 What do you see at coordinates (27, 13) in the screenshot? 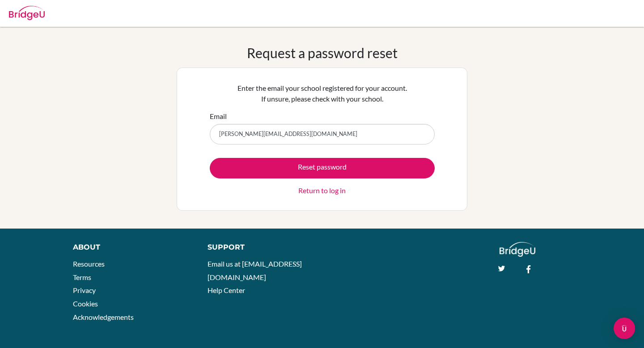
I see `img: Bridge-U` at bounding box center [27, 13].